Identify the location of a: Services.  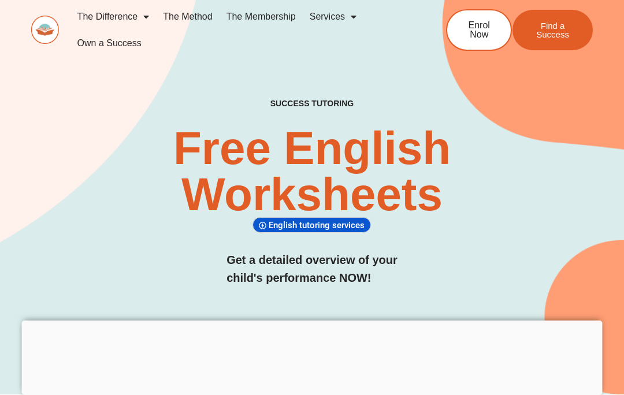
(333, 17).